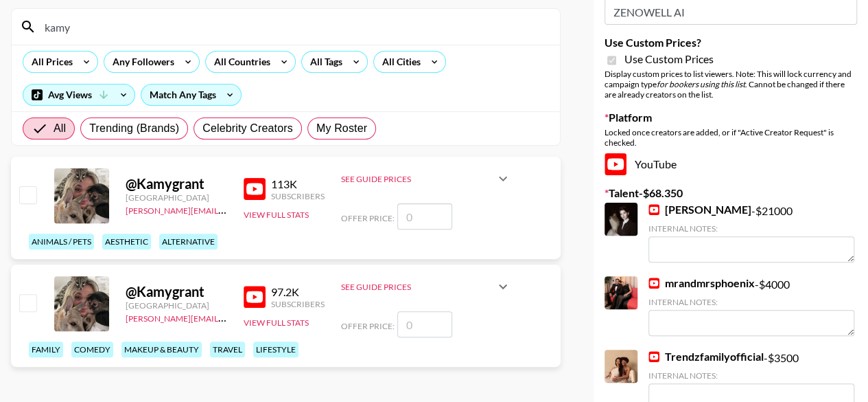  Describe the element at coordinates (298, 184) in the screenshot. I see `div: 113K` at that location.